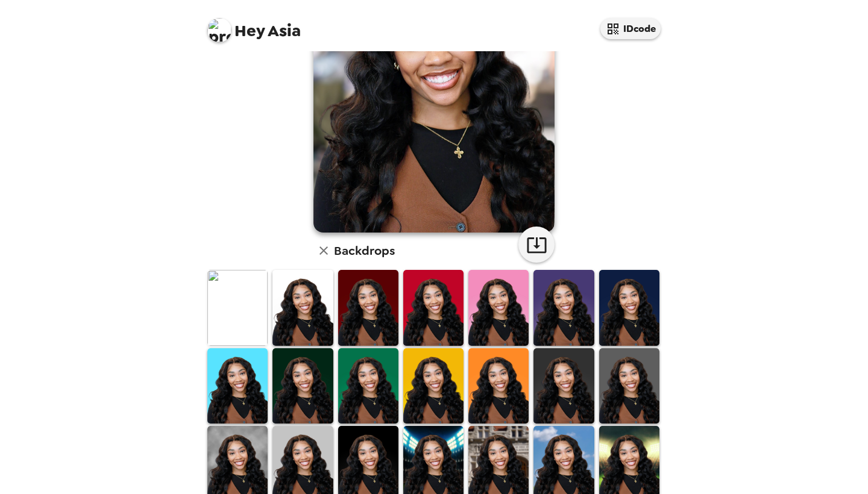 The height and width of the screenshot is (494, 868). What do you see at coordinates (364, 250) in the screenshot?
I see `h6: Backdrops` at bounding box center [364, 250].